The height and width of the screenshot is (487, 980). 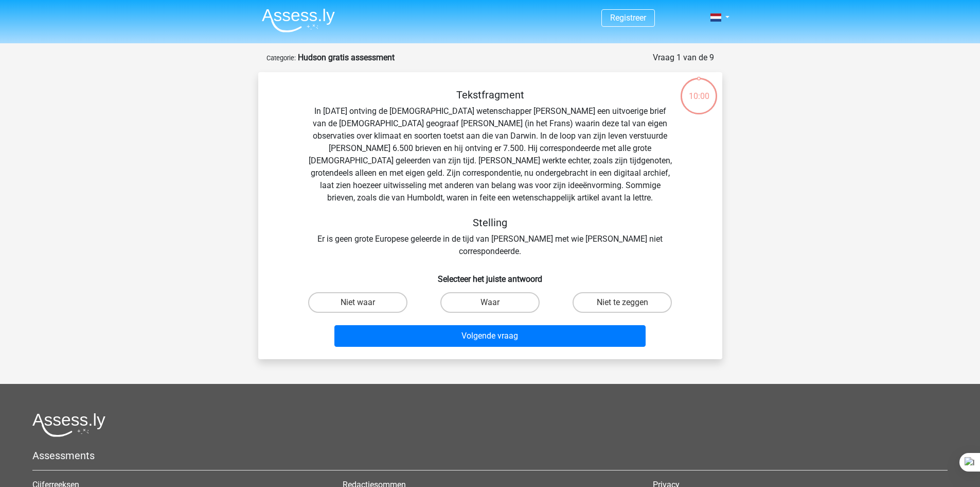 What do you see at coordinates (281, 58) in the screenshot?
I see `small: Categorie:` at bounding box center [281, 58].